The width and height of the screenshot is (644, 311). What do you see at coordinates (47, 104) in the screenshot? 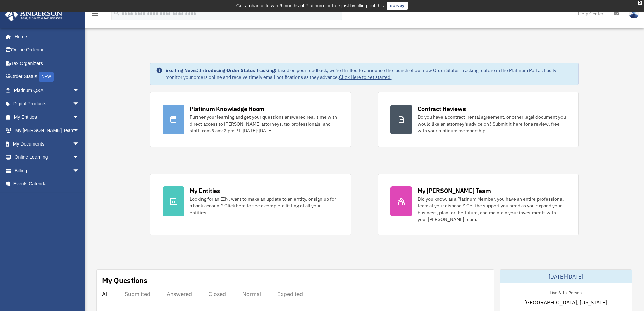
I see `a: Digital Productsarrow_drop_down` at bounding box center [47, 104].